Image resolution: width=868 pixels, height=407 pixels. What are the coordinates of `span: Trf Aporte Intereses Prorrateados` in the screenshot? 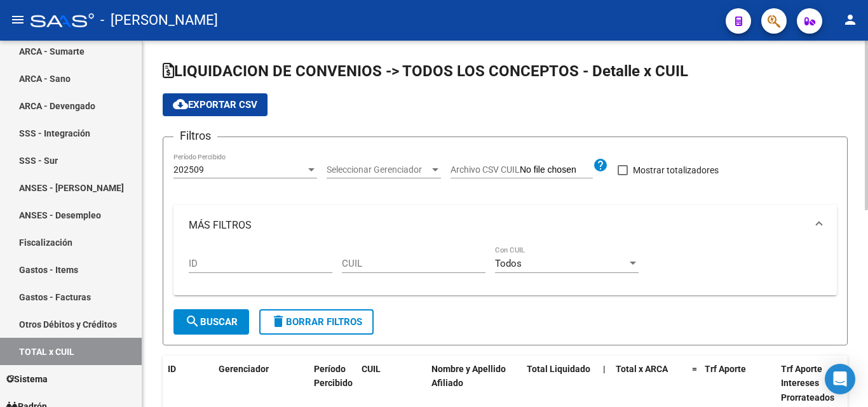 It's located at (807, 383).